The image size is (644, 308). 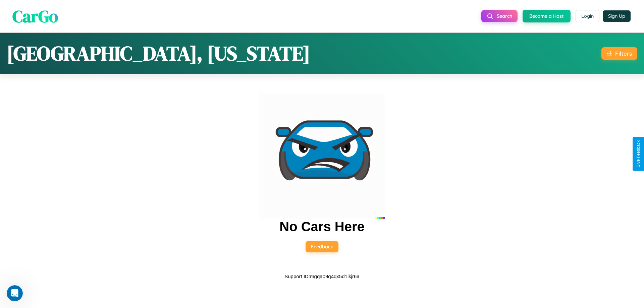 What do you see at coordinates (617, 16) in the screenshot?
I see `button: Sign Up` at bounding box center [617, 16].